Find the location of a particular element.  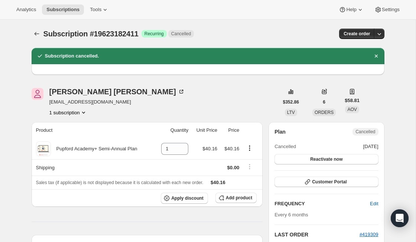

span: Apply discount is located at coordinates (187, 198).